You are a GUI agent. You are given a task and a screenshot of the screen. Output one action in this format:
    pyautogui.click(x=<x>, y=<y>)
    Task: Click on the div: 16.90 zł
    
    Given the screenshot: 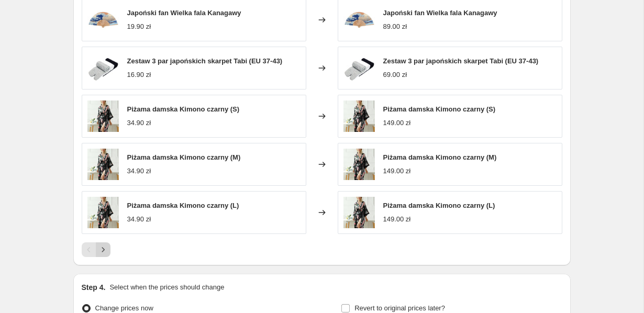 What is the action you would take?
    pyautogui.click(x=139, y=75)
    